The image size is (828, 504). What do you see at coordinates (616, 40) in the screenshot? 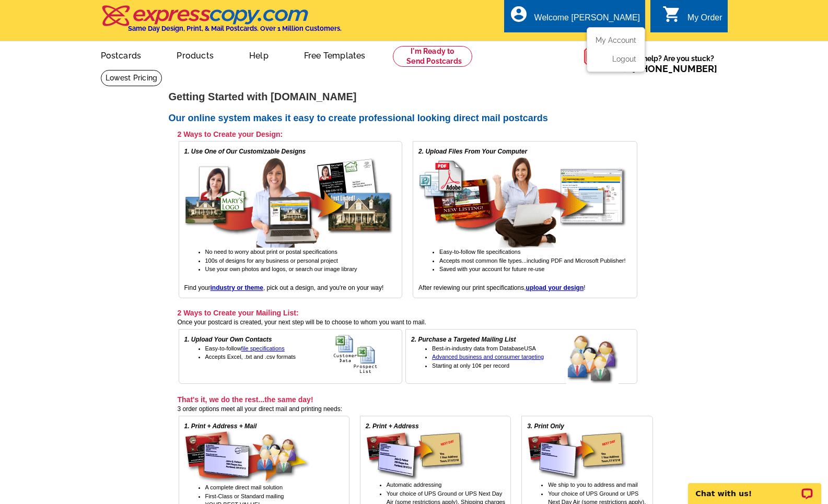
I see `a: My Account` at bounding box center [616, 40].